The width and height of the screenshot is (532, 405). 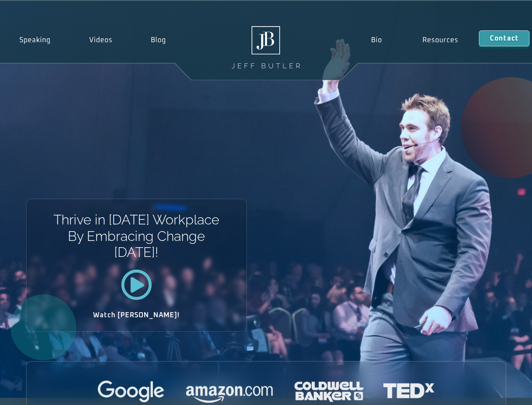 What do you see at coordinates (158, 40) in the screenshot?
I see `a: Blog` at bounding box center [158, 40].